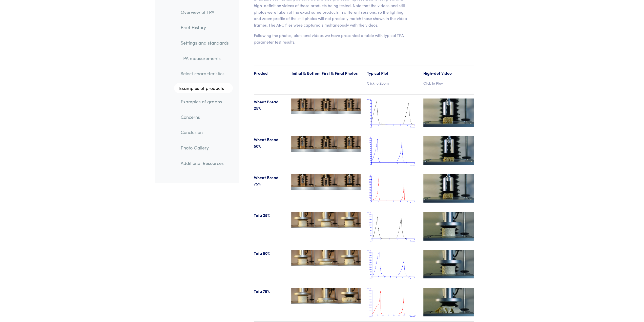 The image size is (644, 322). What do you see at coordinates (326, 182) in the screenshot?
I see `img: wheat_bread-75-123-tpa.jpg` at bounding box center [326, 182].